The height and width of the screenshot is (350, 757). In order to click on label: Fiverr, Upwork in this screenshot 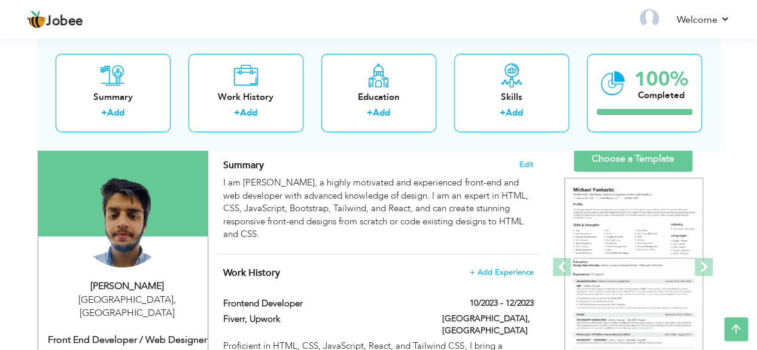, I will do `click(324, 319)`.